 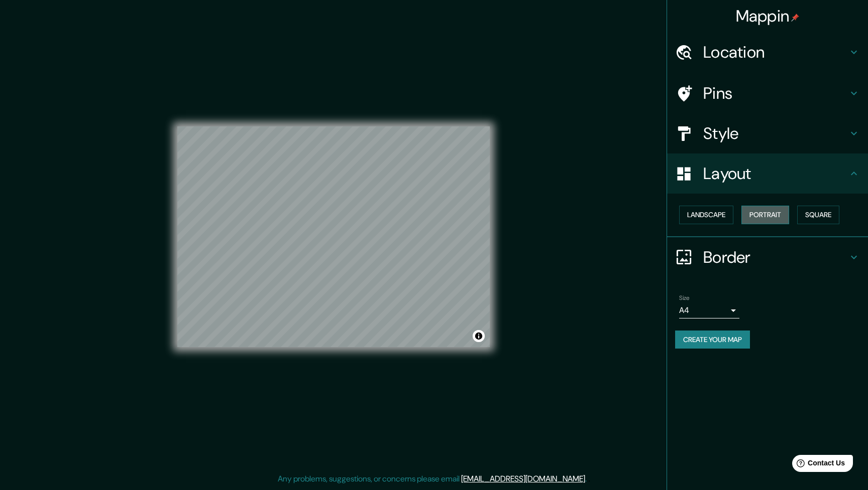 I want to click on canvas: Map, so click(x=333, y=237).